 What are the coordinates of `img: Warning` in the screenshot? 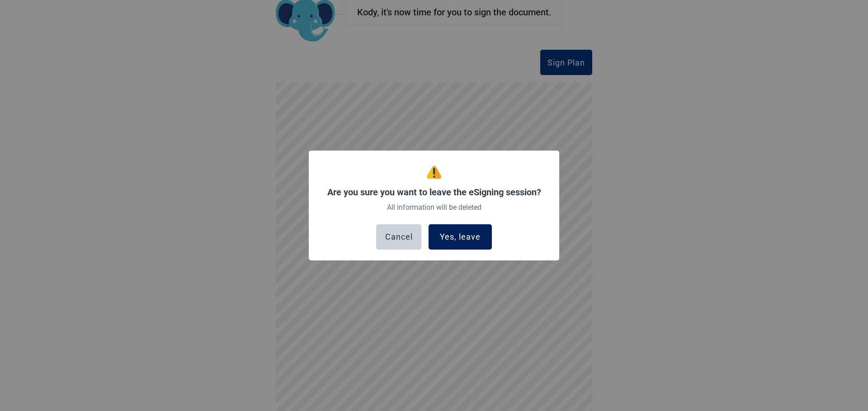 It's located at (434, 173).